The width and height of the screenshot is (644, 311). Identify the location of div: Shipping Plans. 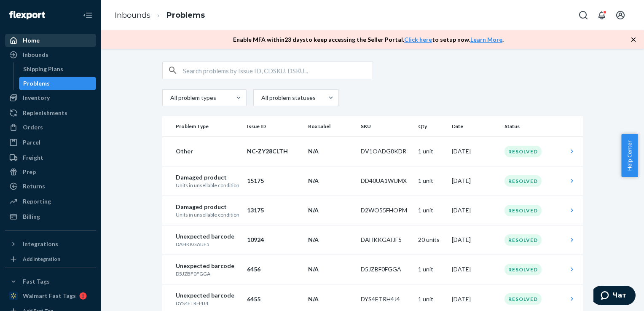
(43, 69).